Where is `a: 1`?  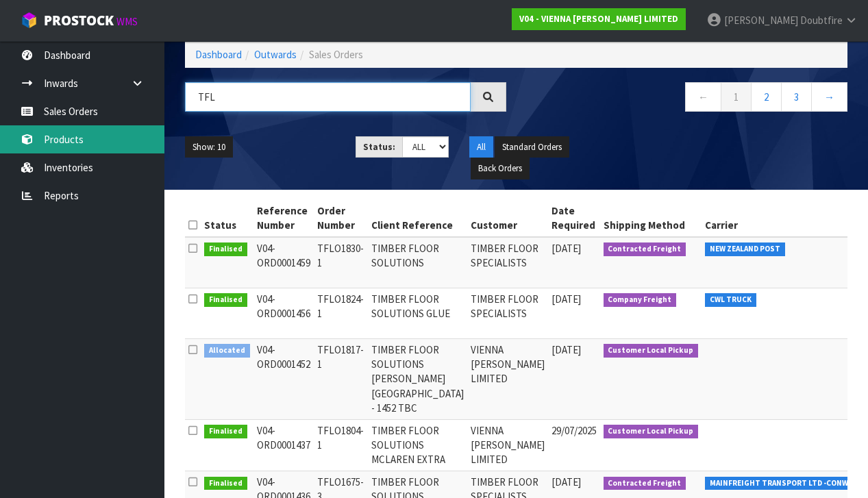
a: 1 is located at coordinates (736, 96).